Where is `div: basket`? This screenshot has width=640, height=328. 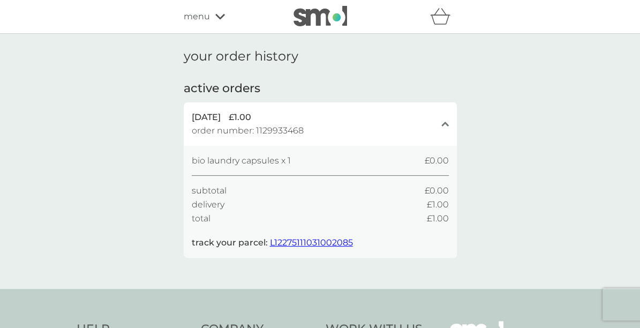 div: basket is located at coordinates (443, 17).